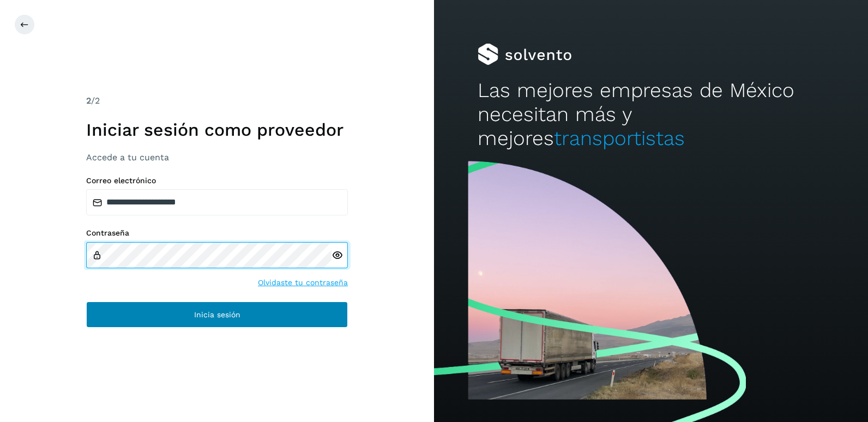 This screenshot has height=422, width=868. What do you see at coordinates (217, 101) in the screenshot?
I see `div: /2` at bounding box center [217, 101].